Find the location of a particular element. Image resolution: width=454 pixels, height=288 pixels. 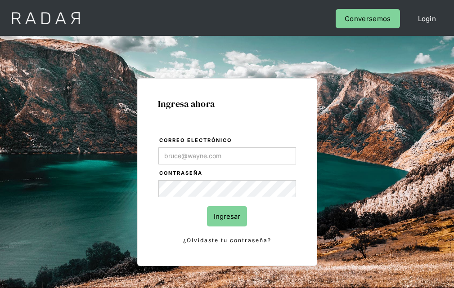

label: Contraseña is located at coordinates (228, 174).